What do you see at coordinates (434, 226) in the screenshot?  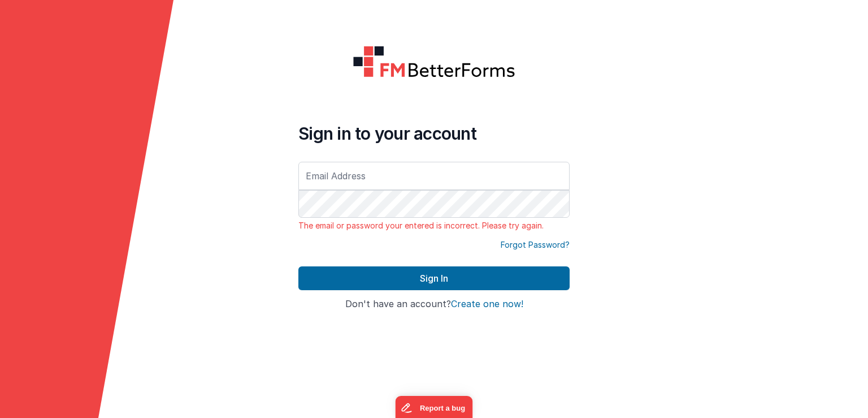 I see `p: The email or password your entered is incorrect. Please try again.` at bounding box center [434, 226].